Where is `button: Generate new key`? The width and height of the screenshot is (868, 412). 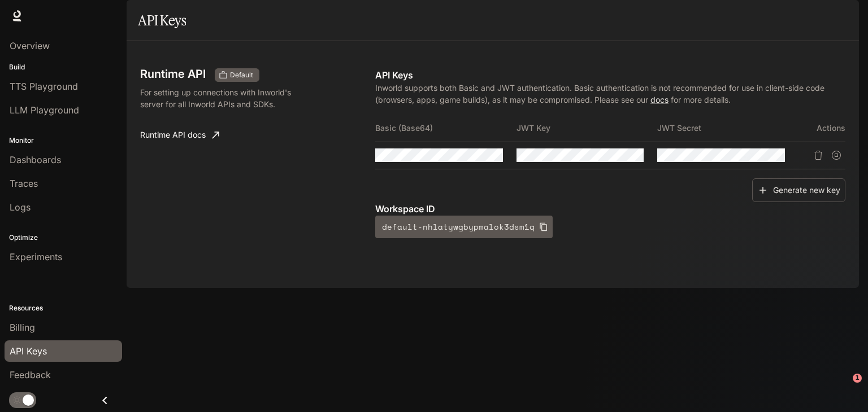 button: Generate new key is located at coordinates (798, 190).